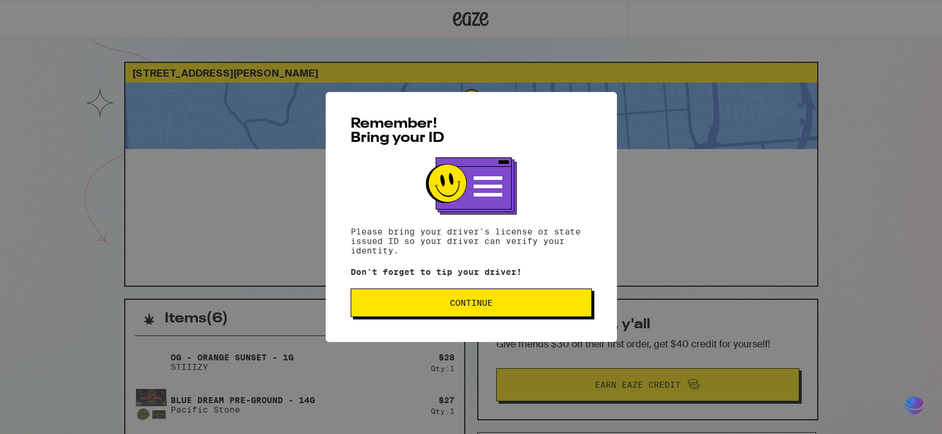 This screenshot has width=942, height=434. I want to click on span: Continue, so click(471, 303).